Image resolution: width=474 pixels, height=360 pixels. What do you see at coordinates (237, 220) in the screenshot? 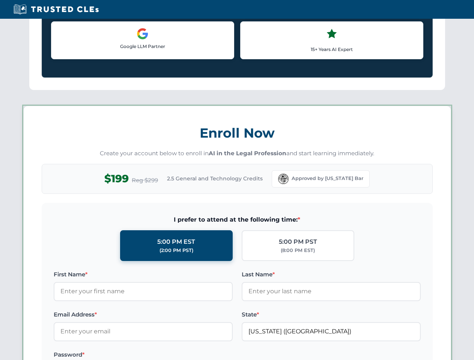
I see `span: I prefer to attend at the following time:` at bounding box center [237, 220].